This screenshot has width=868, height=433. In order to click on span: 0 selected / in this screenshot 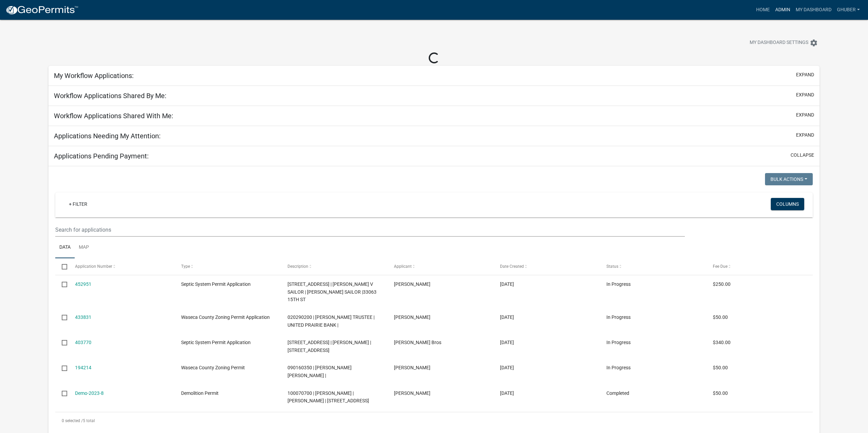, I will do `click(72, 421)`.